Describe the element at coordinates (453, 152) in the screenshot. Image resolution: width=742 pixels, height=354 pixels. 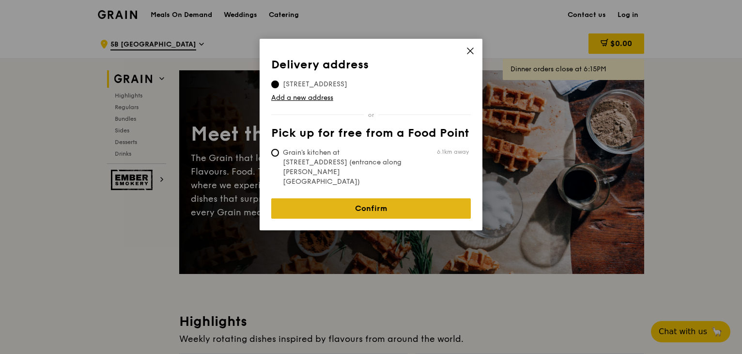
I see `span: 6.1km away` at that location.